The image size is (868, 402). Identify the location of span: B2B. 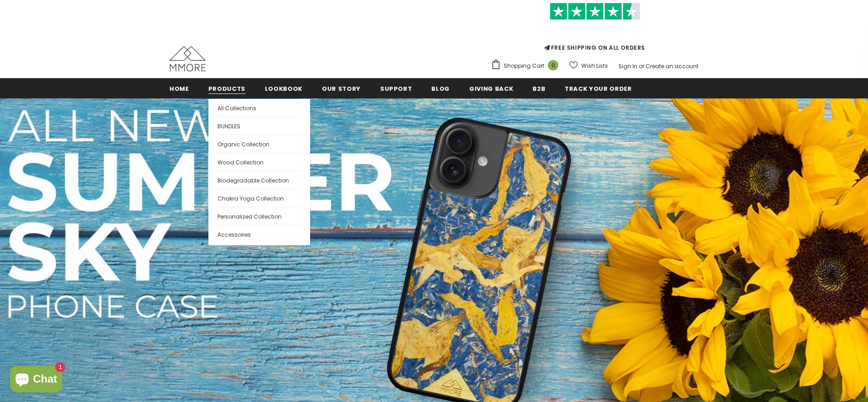
(539, 88).